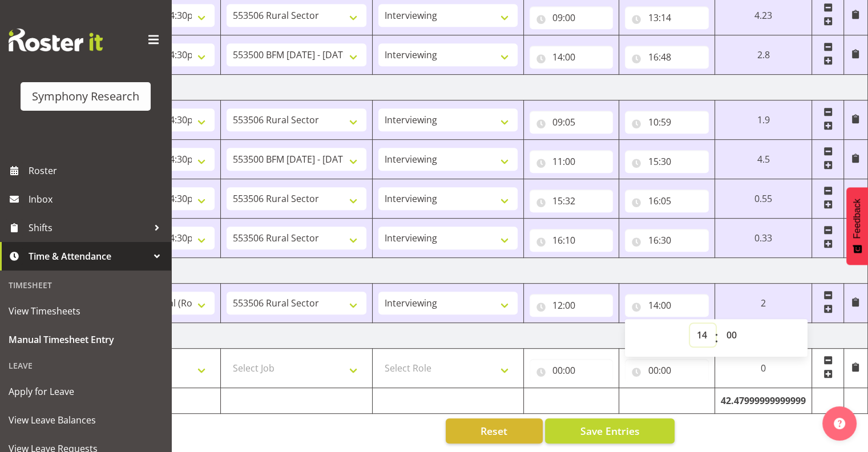 Image resolution: width=868 pixels, height=452 pixels. Describe the element at coordinates (857, 219) in the screenshot. I see `span: Feedback` at that location.